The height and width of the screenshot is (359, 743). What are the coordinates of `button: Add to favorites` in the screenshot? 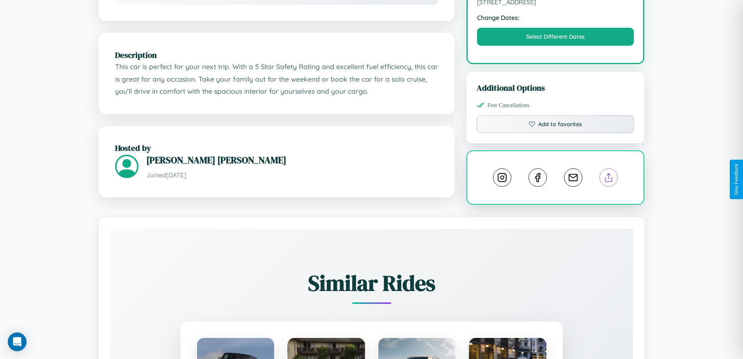 It's located at (556, 124).